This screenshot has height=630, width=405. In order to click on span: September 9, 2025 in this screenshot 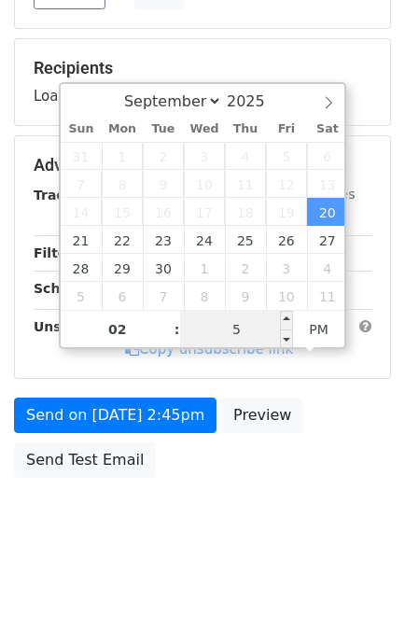, I will do `click(163, 184)`.